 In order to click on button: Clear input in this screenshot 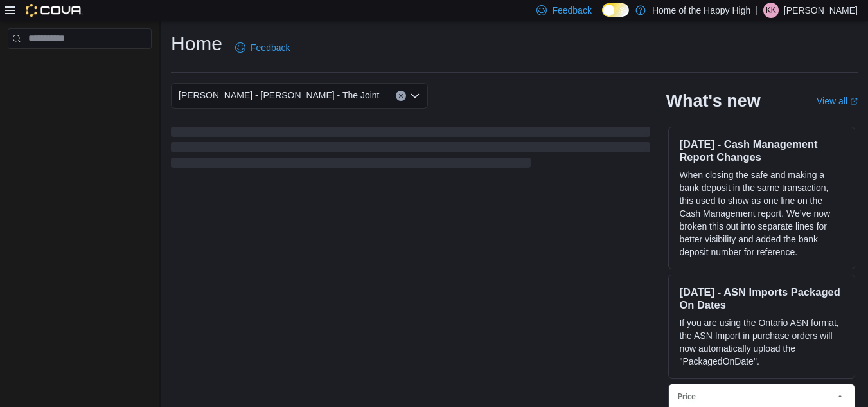, I will do `click(400, 96)`.